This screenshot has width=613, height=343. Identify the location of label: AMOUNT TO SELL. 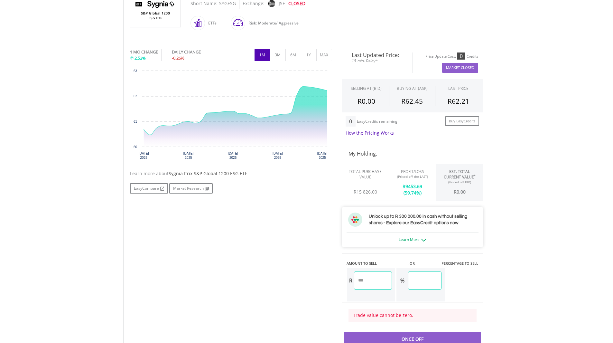
(362, 263).